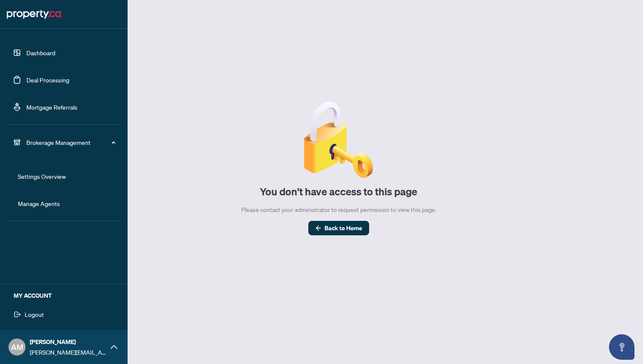 The image size is (643, 364). What do you see at coordinates (17, 347) in the screenshot?
I see `span: AM` at bounding box center [17, 347].